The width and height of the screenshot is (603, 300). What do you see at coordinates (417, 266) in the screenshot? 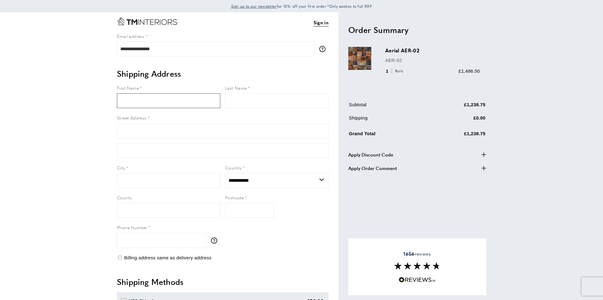
I see `img: Reviews section` at bounding box center [417, 266].